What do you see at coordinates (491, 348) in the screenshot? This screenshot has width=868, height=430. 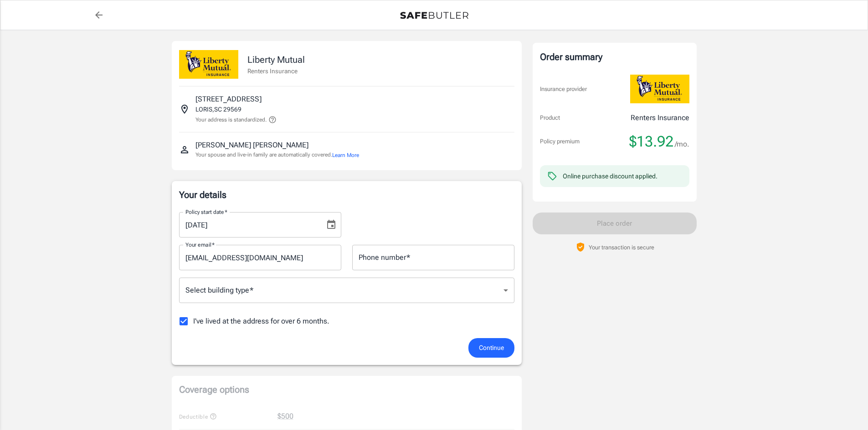 I see `button: Continue` at bounding box center [491, 348].